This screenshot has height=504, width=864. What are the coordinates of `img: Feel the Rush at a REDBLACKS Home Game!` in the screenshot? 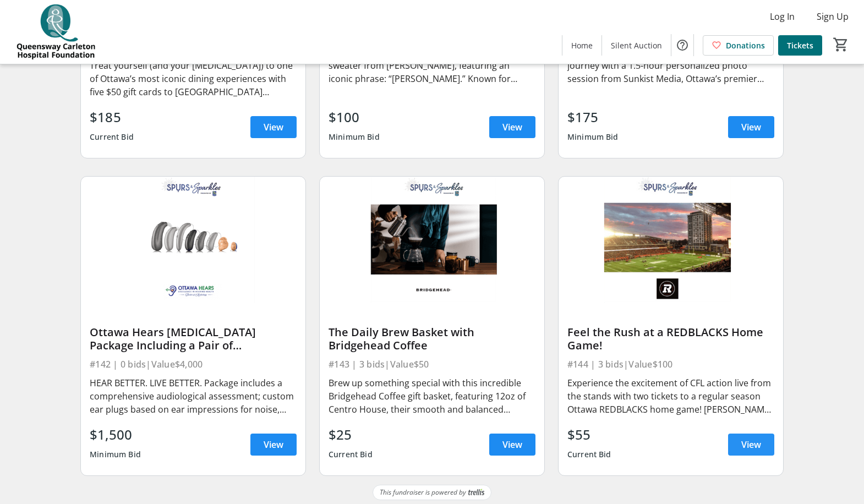 It's located at (671, 240).